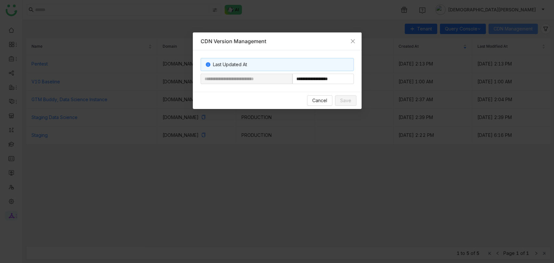 This screenshot has width=554, height=263. What do you see at coordinates (277, 41) in the screenshot?
I see `div: CDN Version Management` at bounding box center [277, 41].